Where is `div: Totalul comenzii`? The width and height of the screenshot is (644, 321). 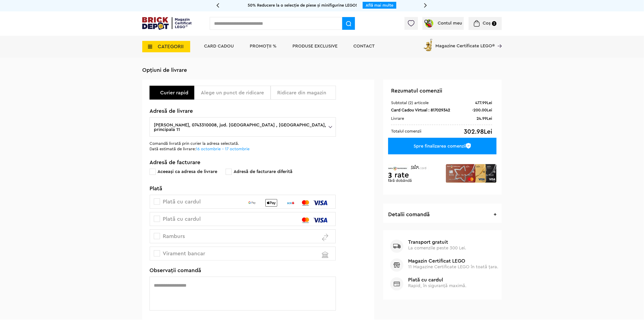 div: Totalul comenzii is located at coordinates (406, 131).